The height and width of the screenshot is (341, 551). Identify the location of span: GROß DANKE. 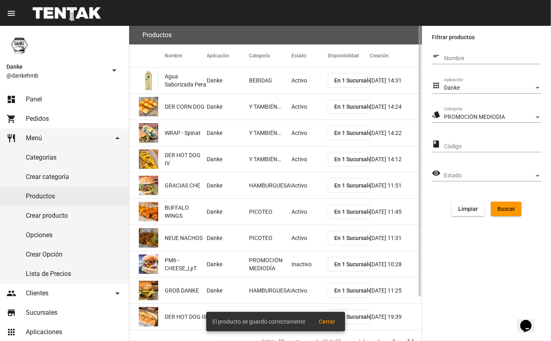
(182, 290).